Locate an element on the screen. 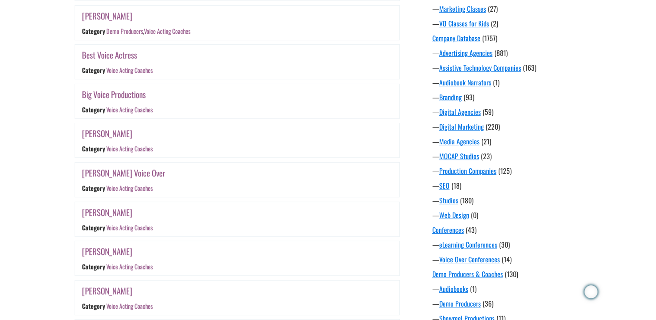  a: Advertising Agencies is located at coordinates (466, 53).